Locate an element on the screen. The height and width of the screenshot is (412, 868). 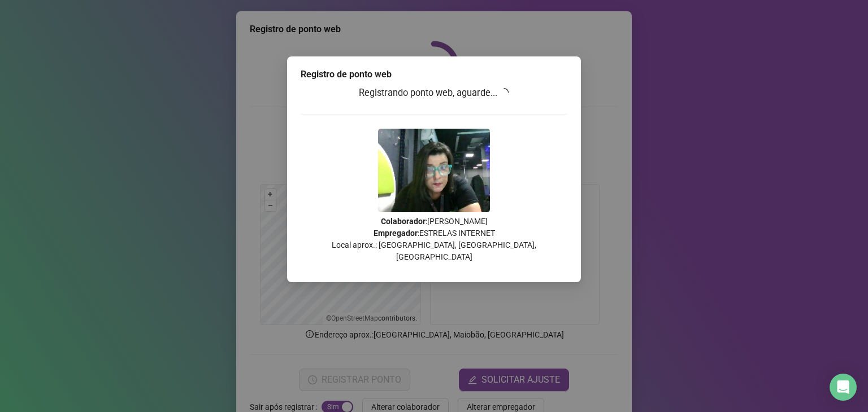
div: Open Intercom Messenger is located at coordinates (843, 387).